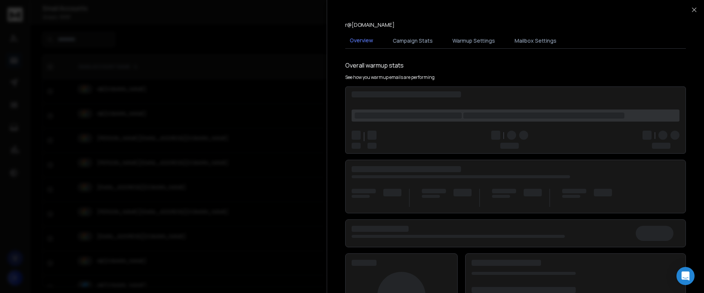 This screenshot has width=704, height=293. I want to click on div: Open Intercom Messenger, so click(685, 276).